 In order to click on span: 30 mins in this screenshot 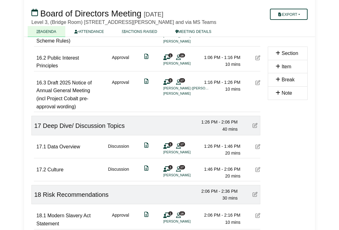, I will do `click(230, 198)`.